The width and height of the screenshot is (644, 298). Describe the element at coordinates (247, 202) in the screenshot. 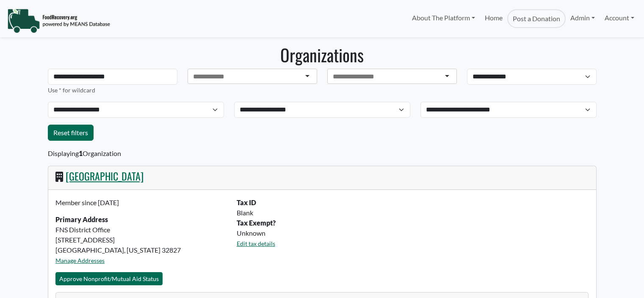

I see `b: Tax ID` at that location.